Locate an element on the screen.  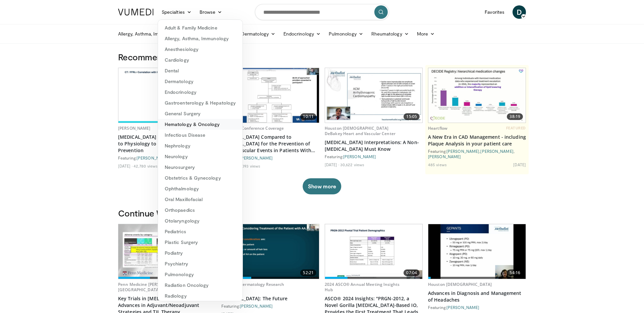
img: 7c0f9b53-1609-4588-8498-7cac8464d722.620x360_q85_upscale.jpg is located at coordinates (270, 95).